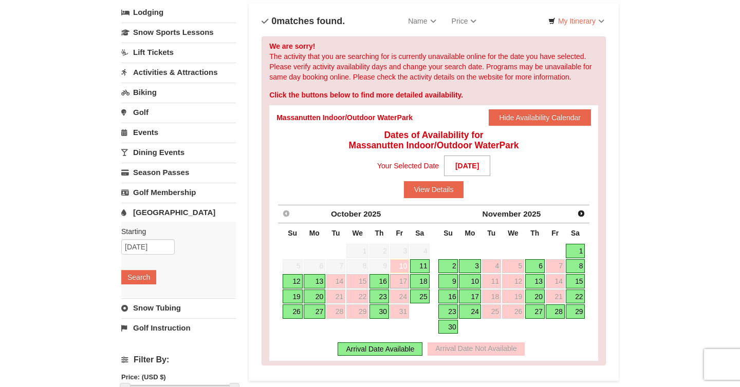 The height and width of the screenshot is (387, 740). I want to click on a: Golf, so click(178, 112).